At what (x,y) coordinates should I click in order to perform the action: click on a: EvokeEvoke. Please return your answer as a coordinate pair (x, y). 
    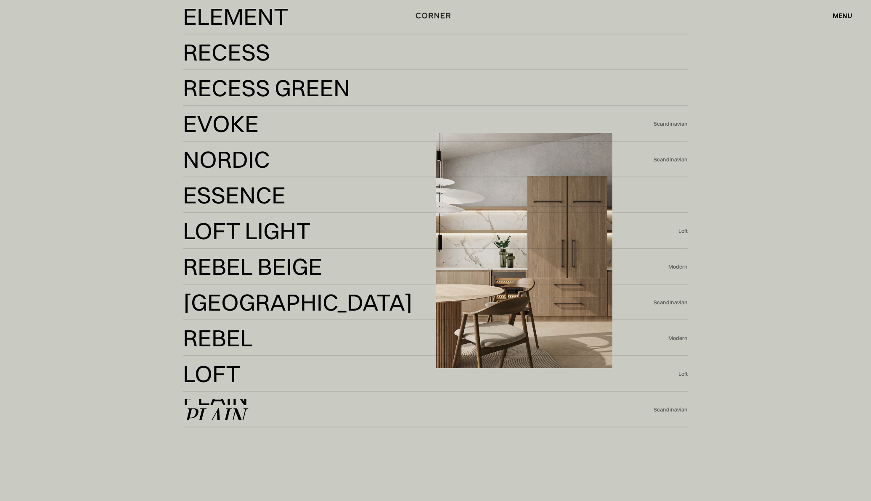
    Looking at the image, I should click on (418, 124).